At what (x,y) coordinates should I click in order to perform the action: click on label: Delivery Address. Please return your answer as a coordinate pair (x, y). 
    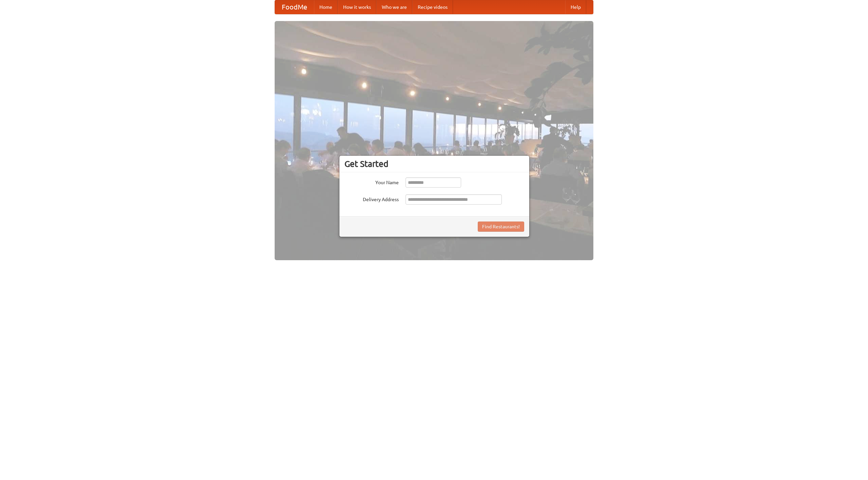
    Looking at the image, I should click on (371, 199).